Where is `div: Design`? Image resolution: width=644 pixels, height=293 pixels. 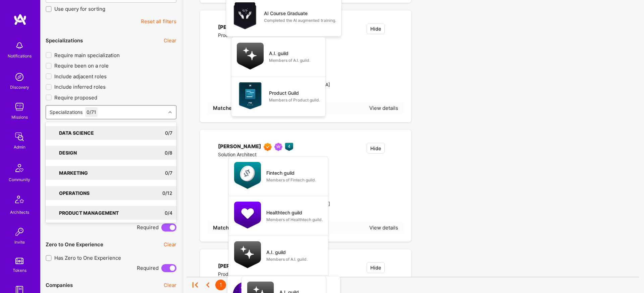
div: Design is located at coordinates (71, 152).